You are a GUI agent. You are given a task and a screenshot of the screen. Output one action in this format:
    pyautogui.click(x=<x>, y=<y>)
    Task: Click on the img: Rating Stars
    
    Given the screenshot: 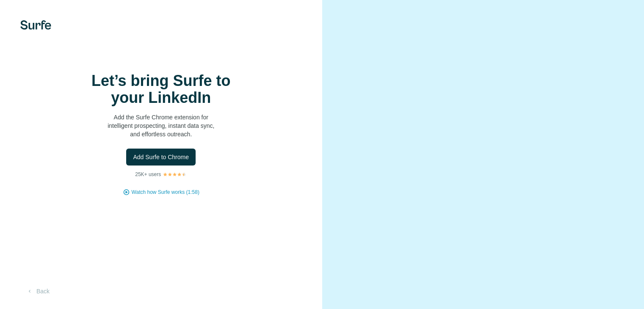 What is the action you would take?
    pyautogui.click(x=174, y=174)
    